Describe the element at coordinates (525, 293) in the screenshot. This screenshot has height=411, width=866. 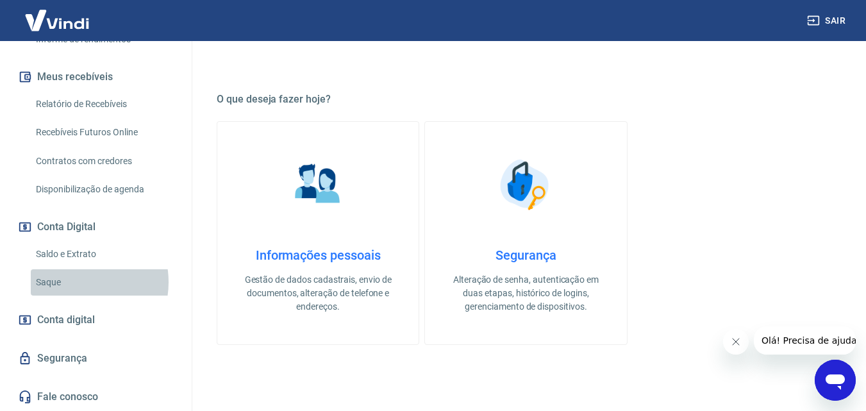
I see `p: Alteração de senha, autenticação em duas etapas, histórico de logins, gerenciamento de dispositivos.` at that location.